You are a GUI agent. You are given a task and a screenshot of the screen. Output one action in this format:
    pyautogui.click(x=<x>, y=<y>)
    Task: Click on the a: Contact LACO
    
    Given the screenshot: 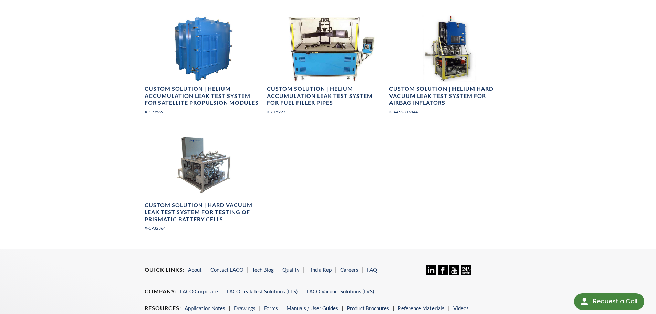 What is the action you would take?
    pyautogui.click(x=227, y=269)
    